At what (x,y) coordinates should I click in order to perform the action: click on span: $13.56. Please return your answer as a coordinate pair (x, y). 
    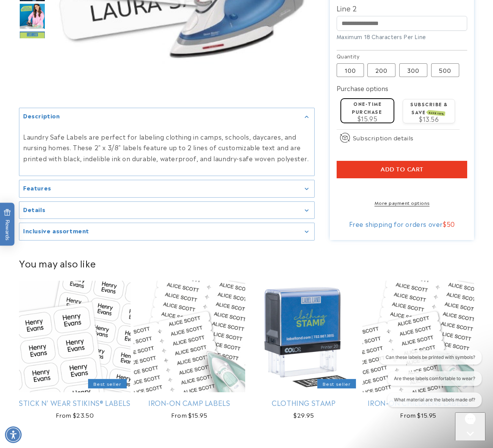
    Looking at the image, I should click on (429, 119).